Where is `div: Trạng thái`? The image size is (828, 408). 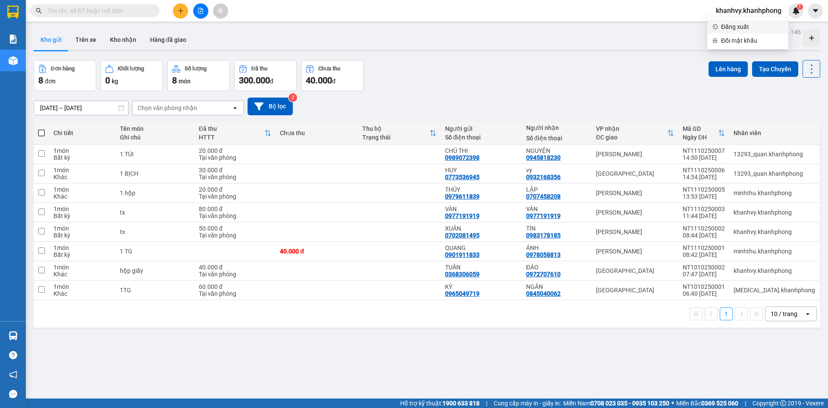 div: Trạng thái is located at coordinates (396, 137).